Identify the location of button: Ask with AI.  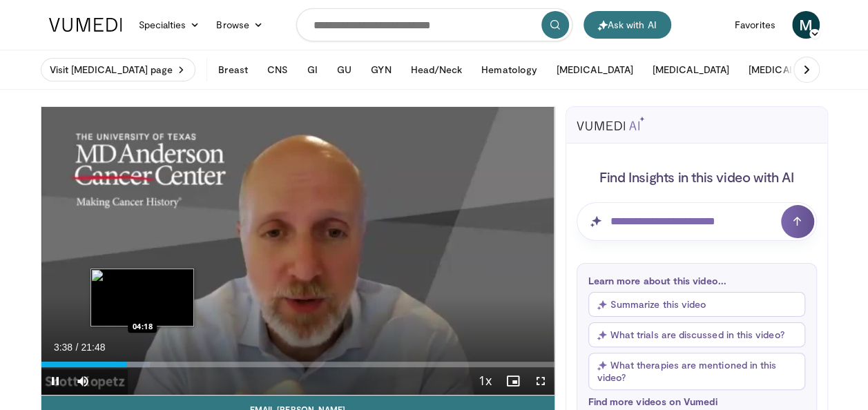
(627, 25).